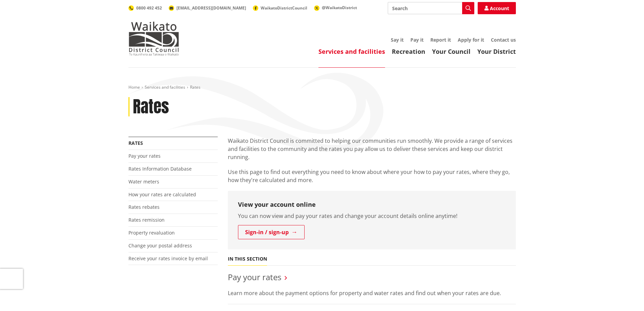  What do you see at coordinates (372, 216) in the screenshot?
I see `p: You can now view and pay your rates and change your account details online anytime!` at bounding box center [372, 216].